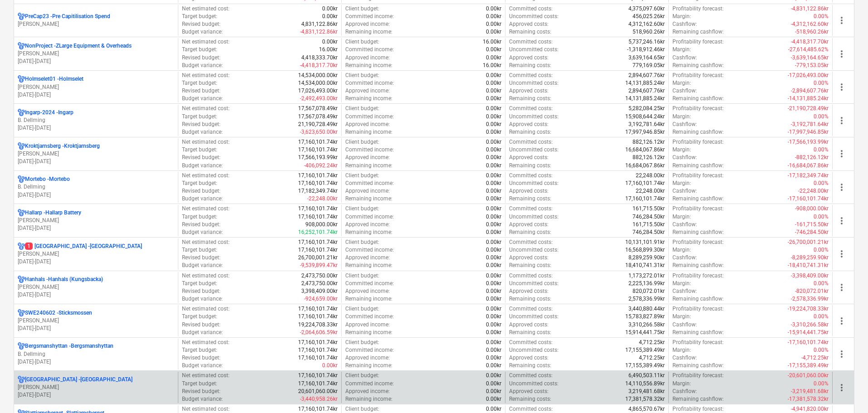 Image resolution: width=868 pixels, height=413 pixels. What do you see at coordinates (68, 16) in the screenshot?
I see `p: PreCap23 - Pre Capitilisation Spend` at bounding box center [68, 16].